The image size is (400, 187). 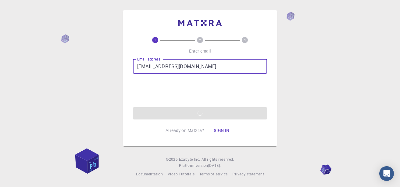 I want to click on span: Privacy statement, so click(x=248, y=174).